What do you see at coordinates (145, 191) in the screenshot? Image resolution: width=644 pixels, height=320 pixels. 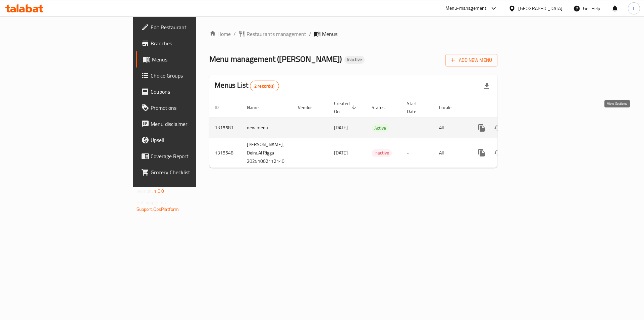 I see `span: Version:` at bounding box center [145, 191].